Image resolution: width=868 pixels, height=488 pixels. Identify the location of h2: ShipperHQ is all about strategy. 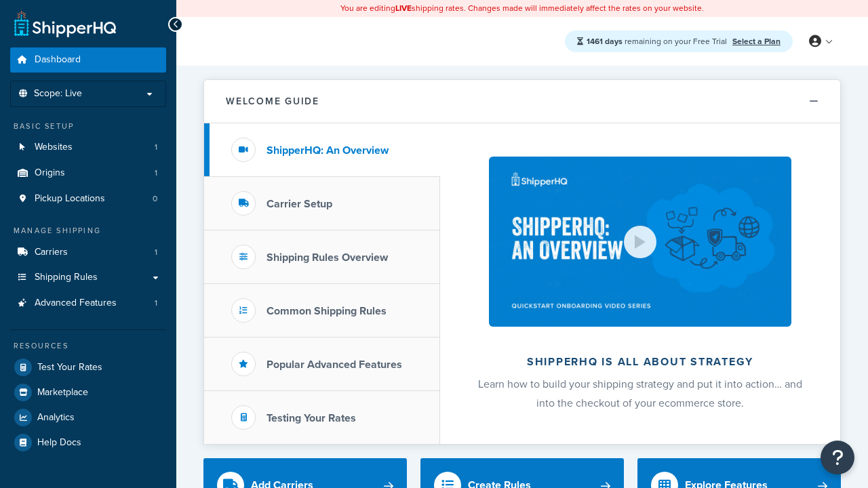
(640, 361).